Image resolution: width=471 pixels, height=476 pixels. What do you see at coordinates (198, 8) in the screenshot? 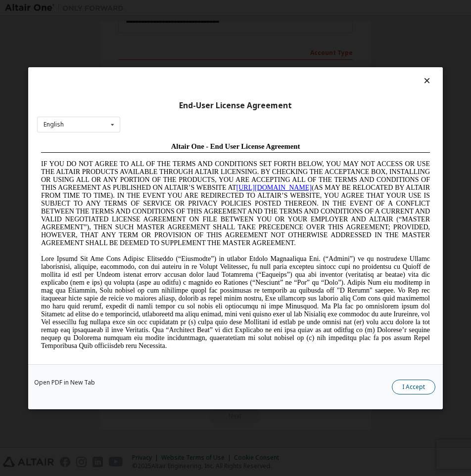
I see `span: Altair One - End User License Agreement` at bounding box center [198, 8].